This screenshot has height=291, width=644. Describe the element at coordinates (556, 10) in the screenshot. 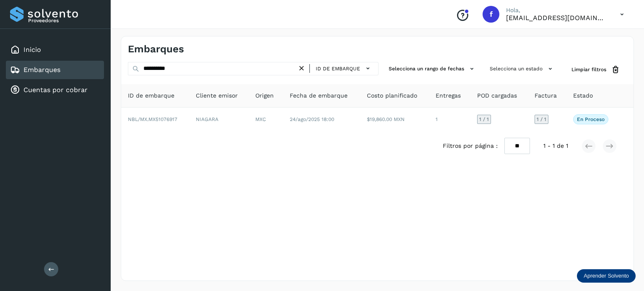

I see `p: Hola,` at that location.